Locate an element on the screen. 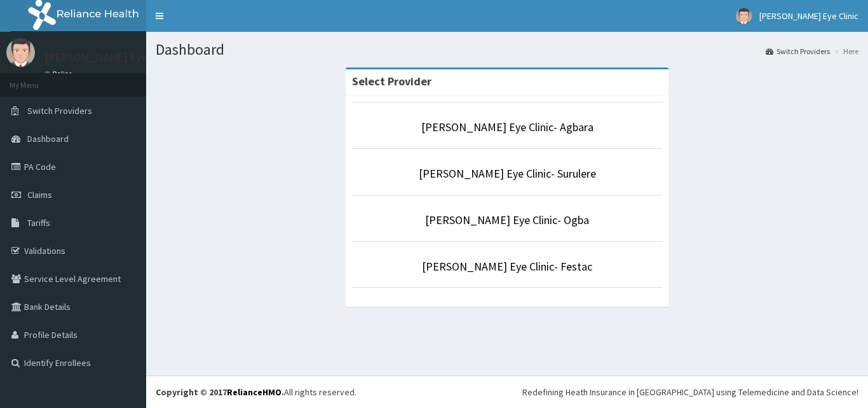 The height and width of the screenshot is (408, 868). a: Switch Providers is located at coordinates (797, 51).